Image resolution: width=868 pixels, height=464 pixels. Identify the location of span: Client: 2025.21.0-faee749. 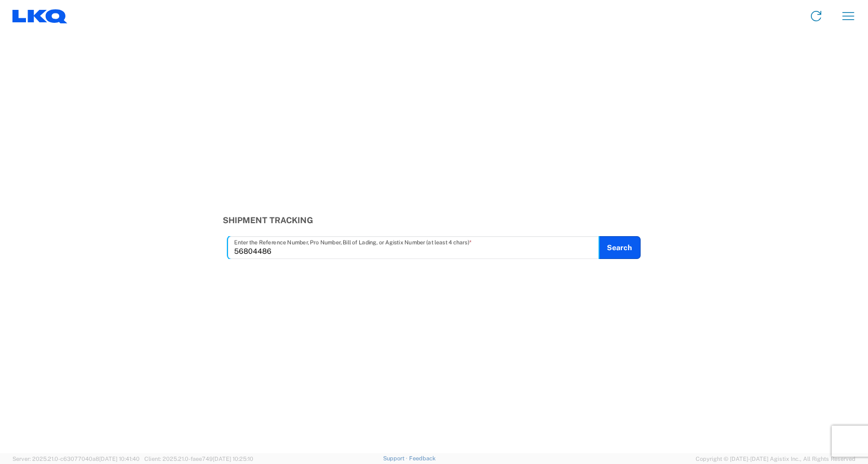
(199, 458).